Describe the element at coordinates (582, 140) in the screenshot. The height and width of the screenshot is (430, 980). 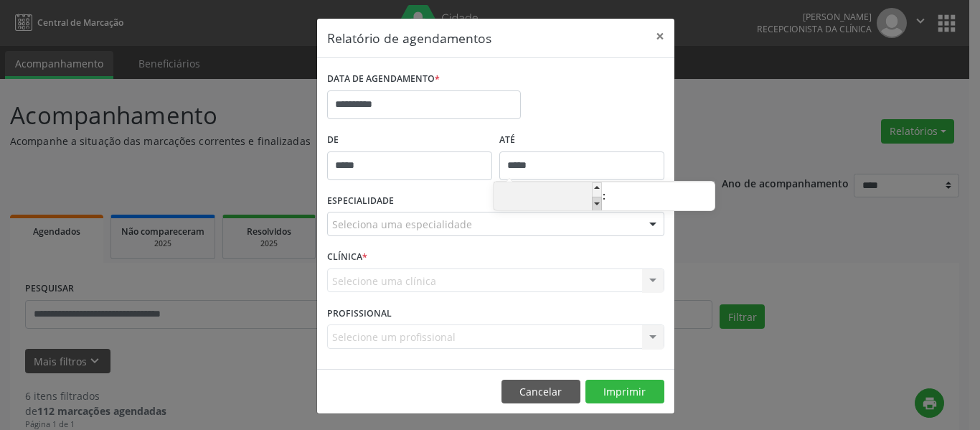
I see `label: ATÉ` at that location.